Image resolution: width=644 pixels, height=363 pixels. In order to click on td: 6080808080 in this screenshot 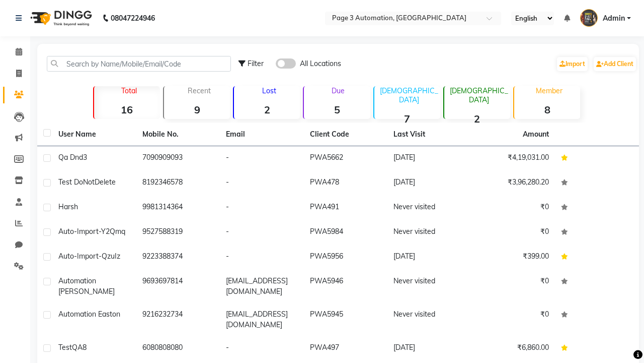, I will do `click(178, 348)`.